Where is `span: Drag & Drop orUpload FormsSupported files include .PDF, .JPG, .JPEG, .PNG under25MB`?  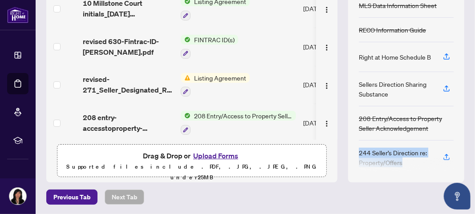 span: Drag & Drop orUpload FormsSupported files include .PDF, .JPG, .JPEG, .PNG under25MB is located at coordinates (192, 167).